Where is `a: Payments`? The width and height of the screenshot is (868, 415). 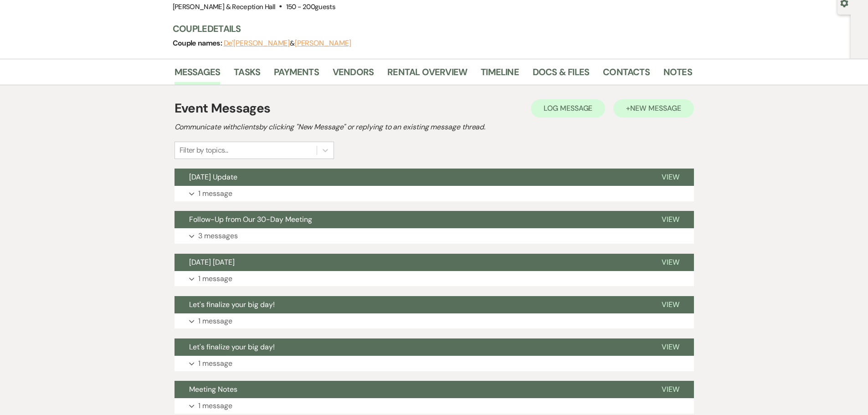 a: Payments is located at coordinates (296, 75).